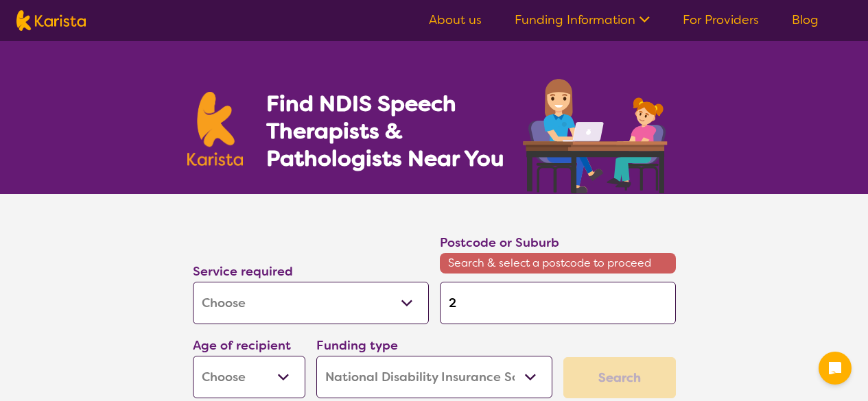 This screenshot has height=401, width=868. Describe the element at coordinates (558, 303) in the screenshot. I see `input: Type` at that location.